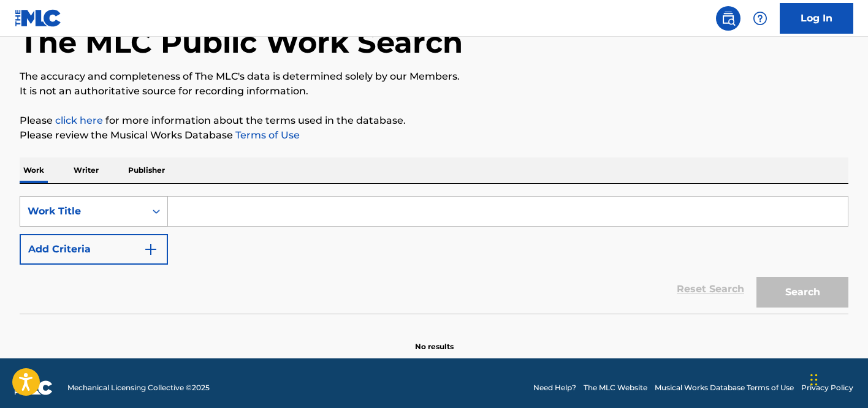  What do you see at coordinates (615, 388) in the screenshot?
I see `a: The MLC Website` at bounding box center [615, 388].